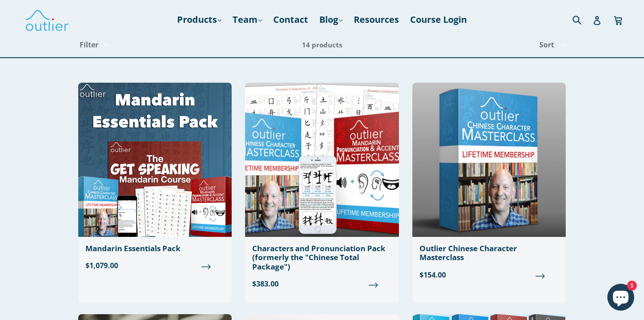 The image size is (644, 320). What do you see at coordinates (582, 19) in the screenshot?
I see `input: Search` at bounding box center [582, 19].